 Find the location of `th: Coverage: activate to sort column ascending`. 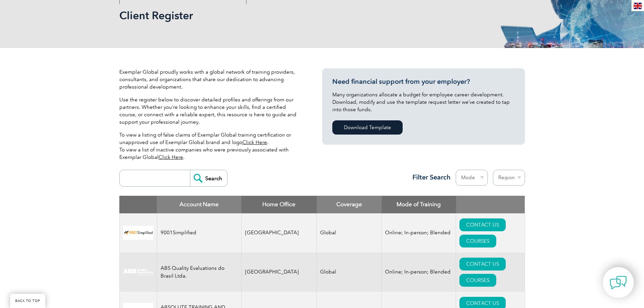

th: Coverage: activate to sort column ascending is located at coordinates (349, 204).